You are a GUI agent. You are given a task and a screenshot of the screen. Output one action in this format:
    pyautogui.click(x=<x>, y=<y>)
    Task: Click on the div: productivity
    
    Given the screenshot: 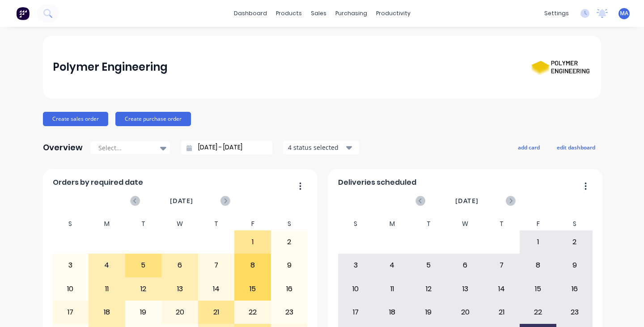 What is the action you would take?
    pyautogui.click(x=393, y=13)
    